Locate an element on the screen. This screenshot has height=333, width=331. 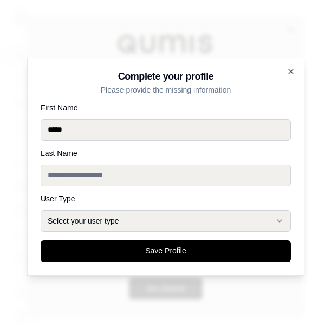
button: Save Profile is located at coordinates (166, 251).